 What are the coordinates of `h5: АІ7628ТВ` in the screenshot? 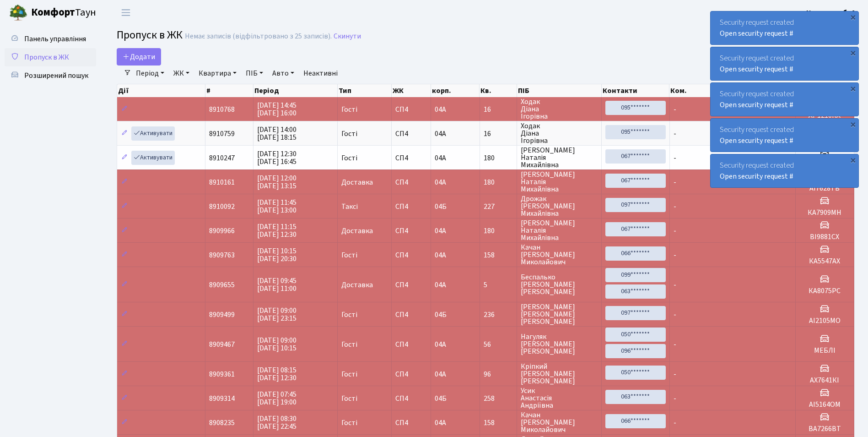 It's located at (825, 188).